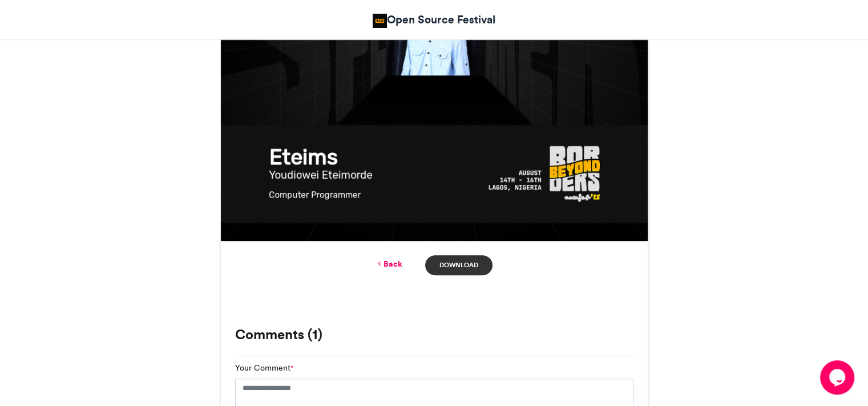  I want to click on a: Download, so click(459, 265).